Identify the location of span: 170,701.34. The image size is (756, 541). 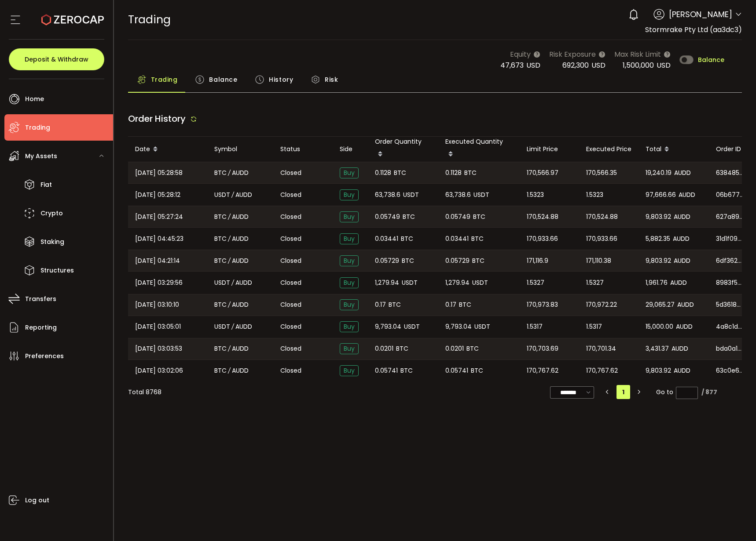
(601, 348).